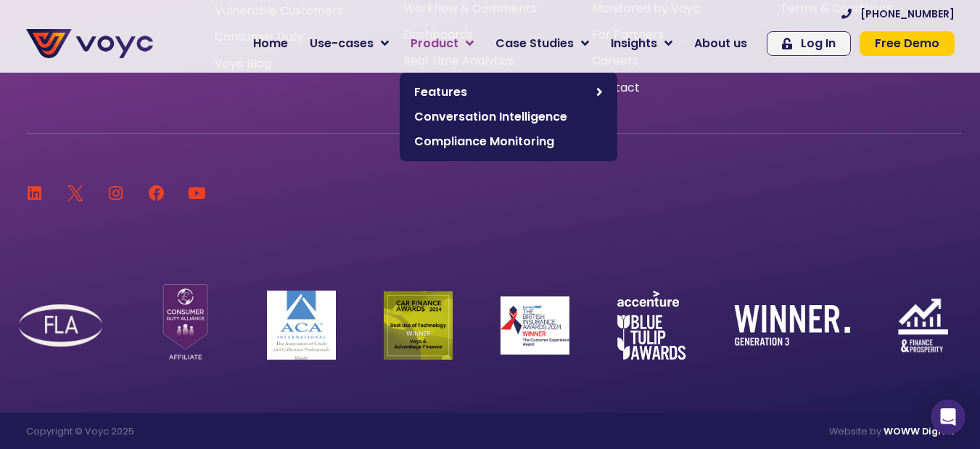  I want to click on a: Insights, so click(641, 43).